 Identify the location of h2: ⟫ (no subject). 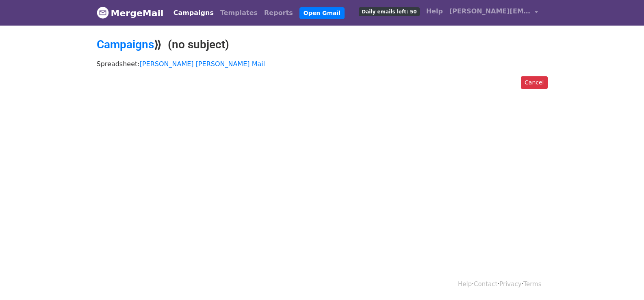
(322, 45).